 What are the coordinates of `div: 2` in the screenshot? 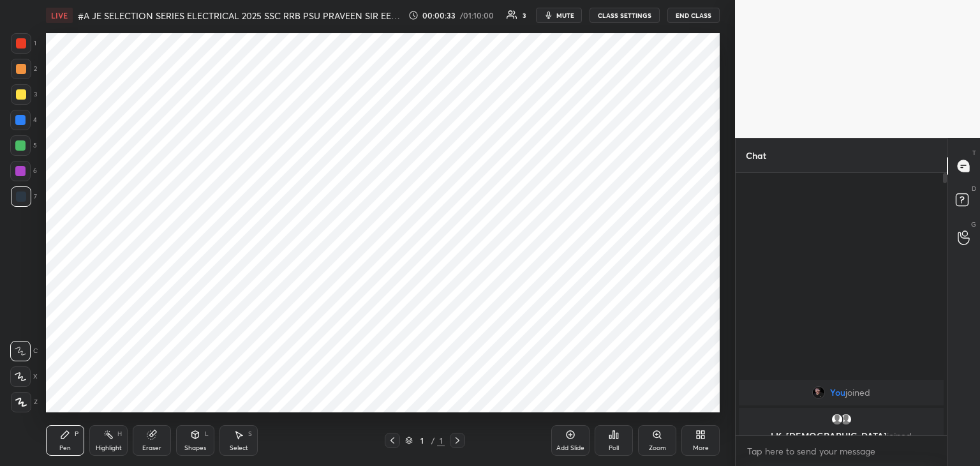 It's located at (23, 69).